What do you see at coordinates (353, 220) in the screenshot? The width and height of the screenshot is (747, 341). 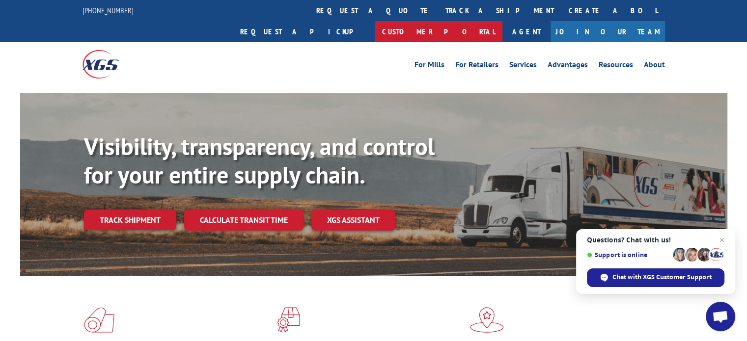 I see `a: XGS ASSISTANT` at bounding box center [353, 220].